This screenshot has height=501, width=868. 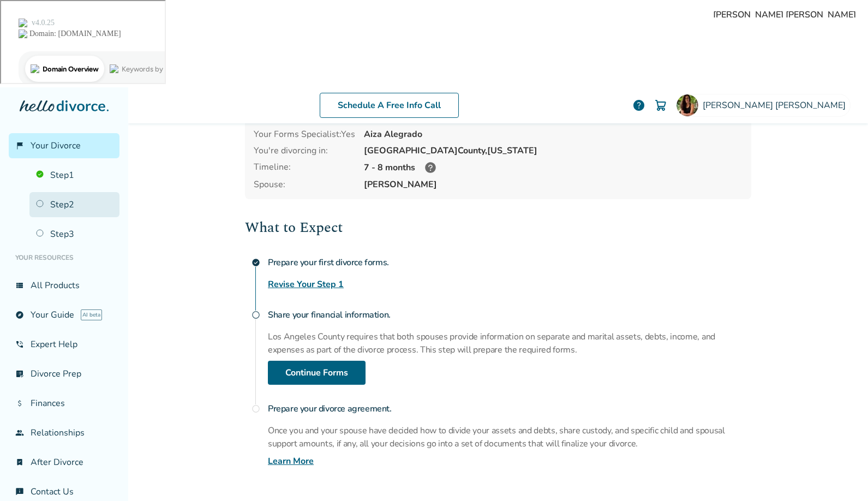 I want to click on div: Timeline:, so click(x=304, y=168).